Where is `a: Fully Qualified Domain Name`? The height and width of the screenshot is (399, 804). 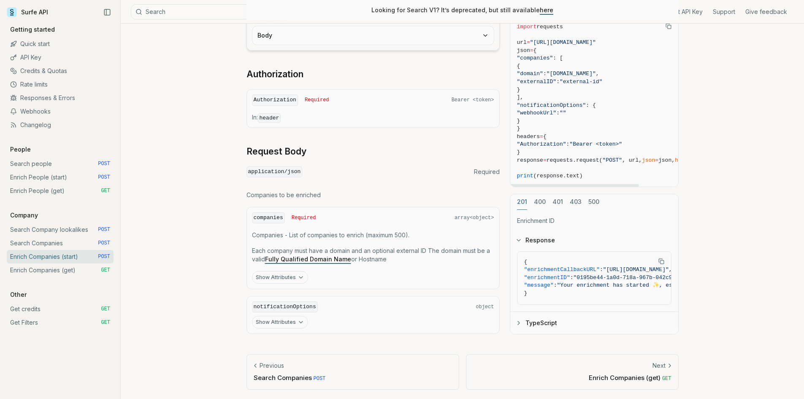
a: Fully Qualified Domain Name is located at coordinates (308, 259).